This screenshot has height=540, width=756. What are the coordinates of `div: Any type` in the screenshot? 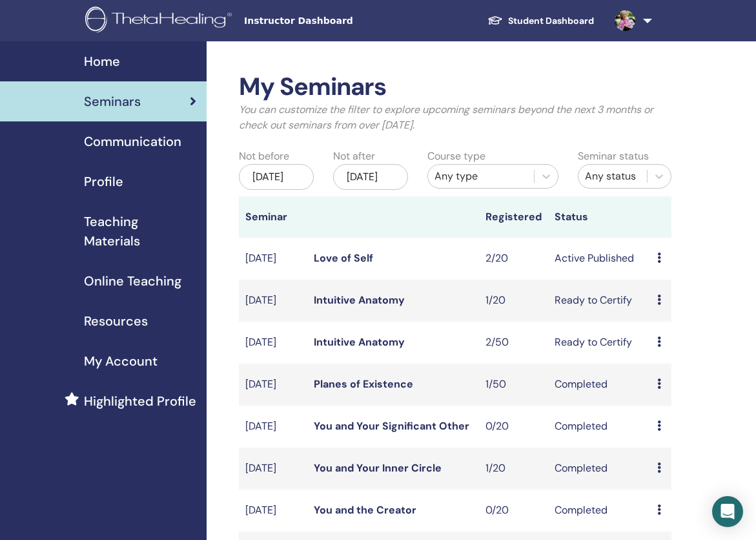 It's located at (481, 177).